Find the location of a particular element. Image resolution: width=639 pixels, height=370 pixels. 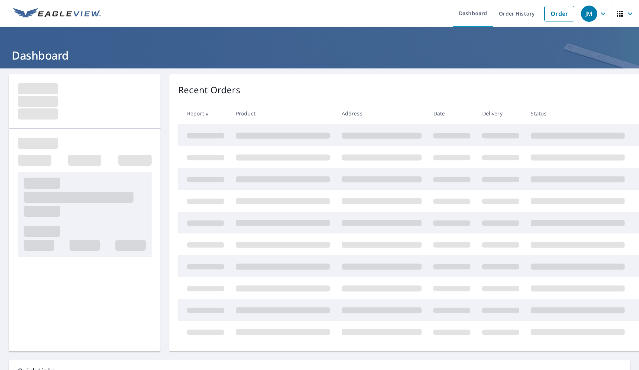

th: Report # is located at coordinates (204, 113).